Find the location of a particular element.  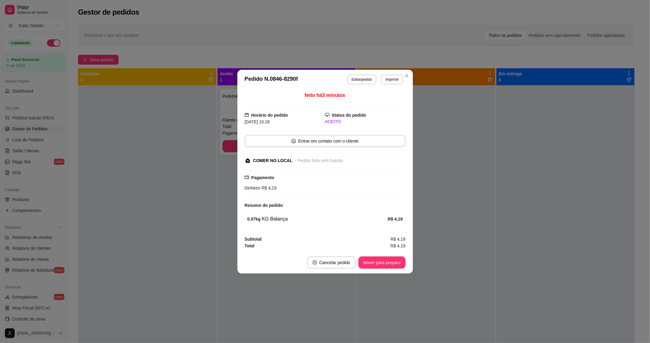

div: ACEITO is located at coordinates (365, 122).